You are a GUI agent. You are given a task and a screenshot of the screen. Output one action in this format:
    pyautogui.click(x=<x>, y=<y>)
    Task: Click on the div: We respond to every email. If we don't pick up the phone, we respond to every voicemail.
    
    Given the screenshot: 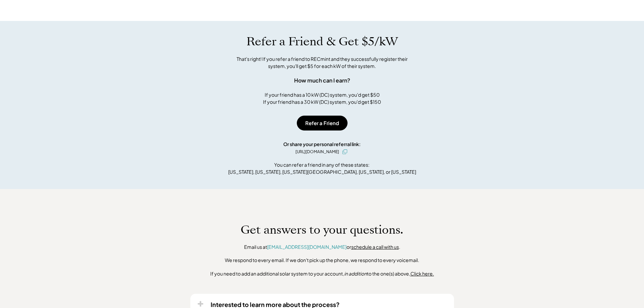 What is the action you would take?
    pyautogui.click(x=322, y=260)
    